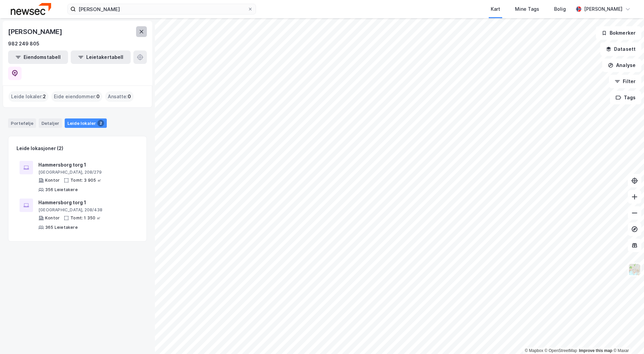  I want to click on div: Kontrollprogram for chat, so click(627, 337).